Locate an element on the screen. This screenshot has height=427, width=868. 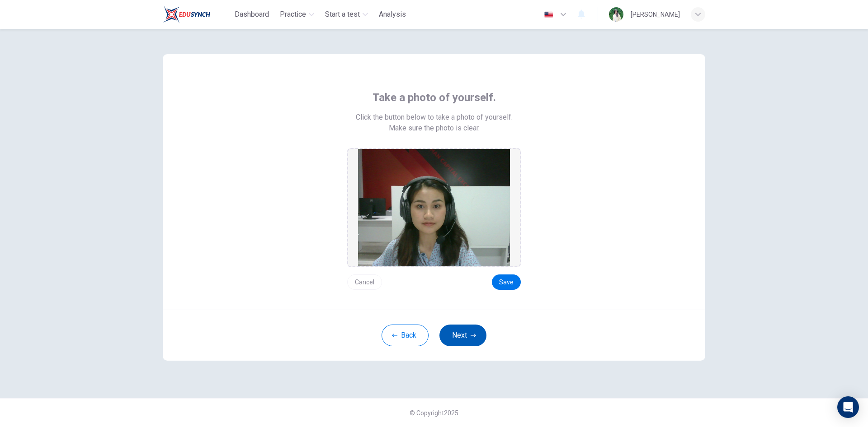
span: © Copyright 2025 is located at coordinates (434, 413).